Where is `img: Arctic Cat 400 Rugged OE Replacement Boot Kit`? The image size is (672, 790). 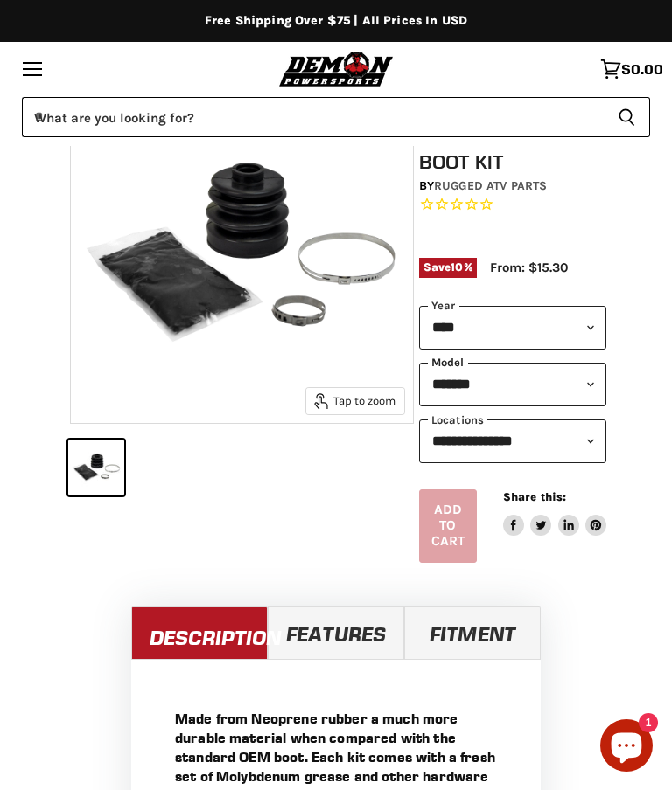
img: Arctic Cat 400 Rugged OE Replacement Boot Kit is located at coordinates (242, 253).